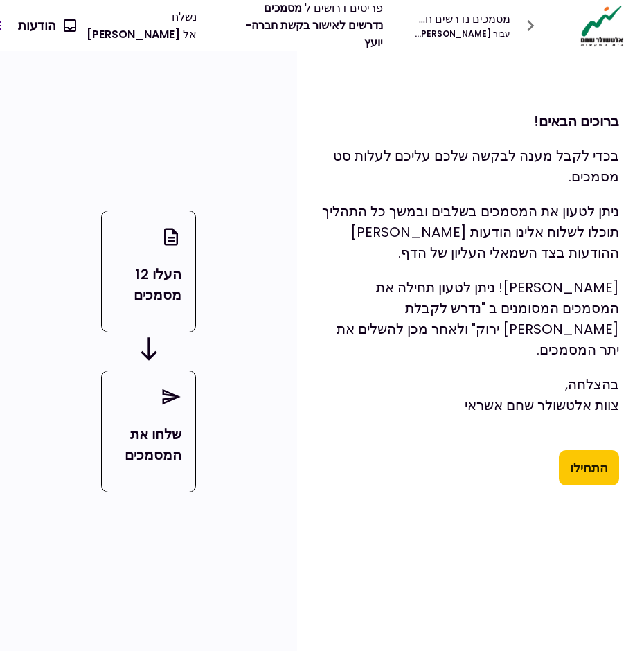 Image resolution: width=644 pixels, height=651 pixels. What do you see at coordinates (462, 18) in the screenshot?
I see `div: מסמכים נדרשים חברה- יועץ - תהליך חברה` at bounding box center [462, 18].